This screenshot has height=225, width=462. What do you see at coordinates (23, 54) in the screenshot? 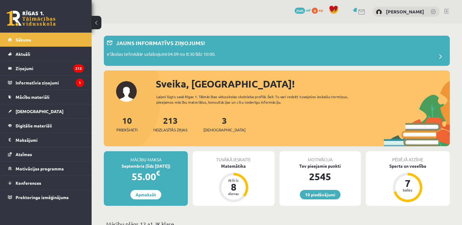
I see `span: Aktuāli` at bounding box center [23, 54].